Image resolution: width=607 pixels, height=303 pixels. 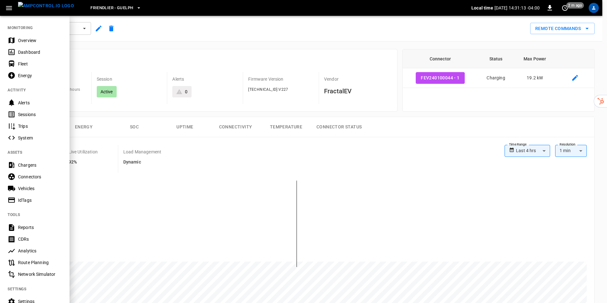 What do you see at coordinates (40, 138) in the screenshot?
I see `div: System` at bounding box center [40, 138].